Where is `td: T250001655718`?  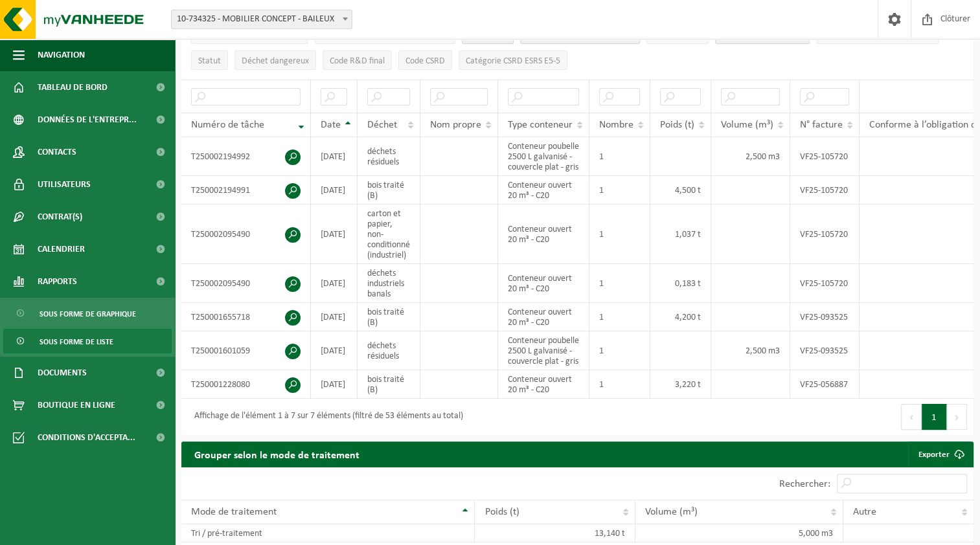
td: T250001655718 is located at coordinates (246, 317).